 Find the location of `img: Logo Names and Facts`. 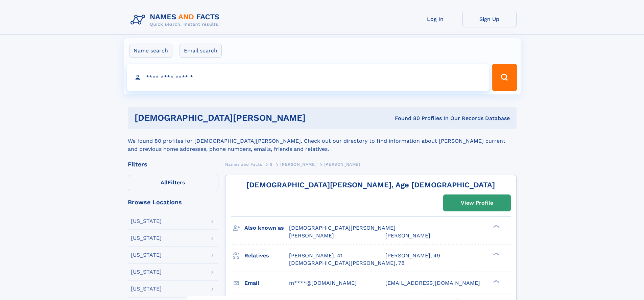

img: Logo Names and Facts is located at coordinates (176, 20).